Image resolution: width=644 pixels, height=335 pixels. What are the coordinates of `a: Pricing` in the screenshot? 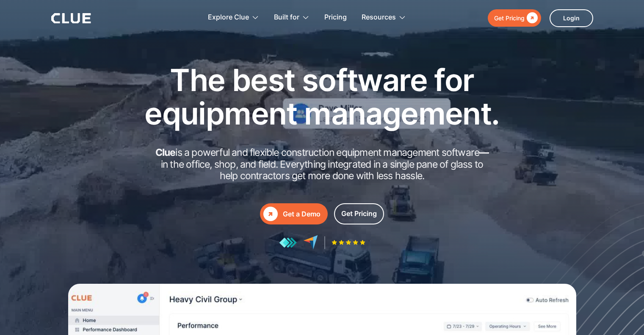 It's located at (335, 17).